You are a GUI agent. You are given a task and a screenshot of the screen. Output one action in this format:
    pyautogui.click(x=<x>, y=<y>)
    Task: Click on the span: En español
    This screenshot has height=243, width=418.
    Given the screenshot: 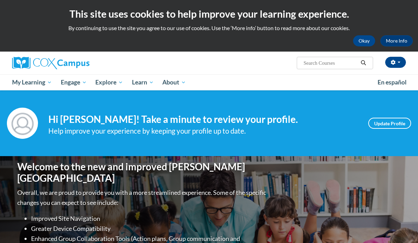 What is the action you would take?
    pyautogui.click(x=392, y=82)
    